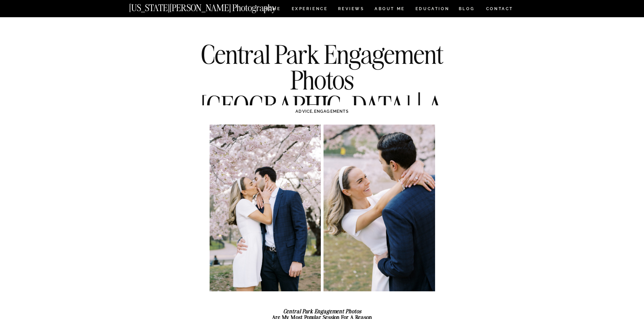 The width and height of the screenshot is (644, 319). What do you see at coordinates (432, 10) in the screenshot?
I see `nav: EDUCATION` at bounding box center [432, 10].